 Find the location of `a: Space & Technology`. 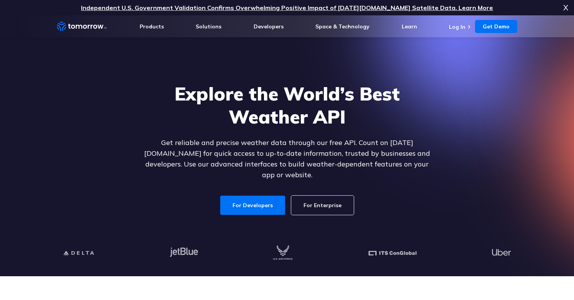

a: Space & Technology is located at coordinates (342, 26).